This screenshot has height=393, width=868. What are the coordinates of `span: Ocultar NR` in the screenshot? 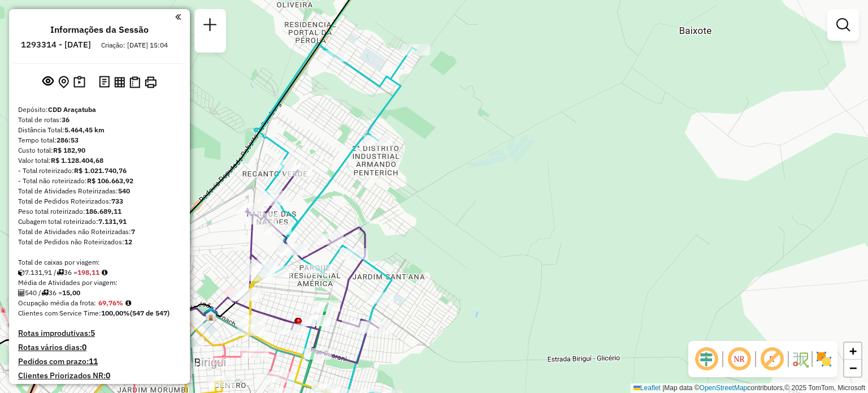 It's located at (739, 359).